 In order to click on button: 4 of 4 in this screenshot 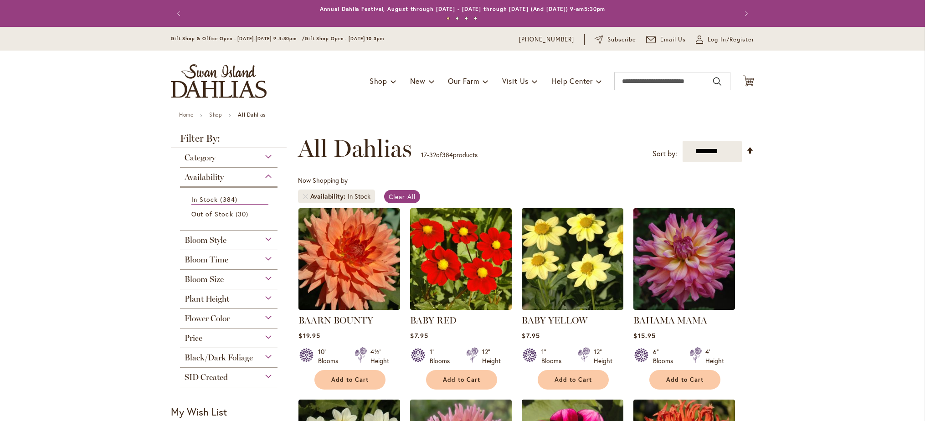, I will do `click(475, 18)`.